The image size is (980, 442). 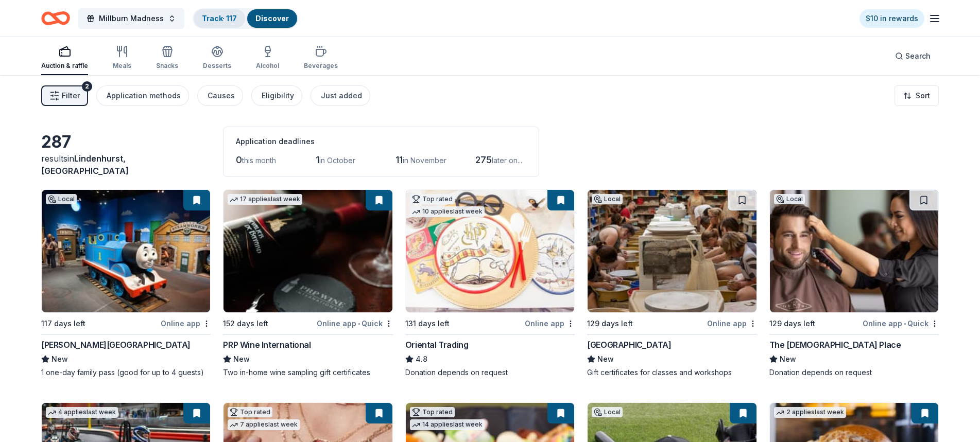 I want to click on div: Oriental Trading, so click(x=436, y=344).